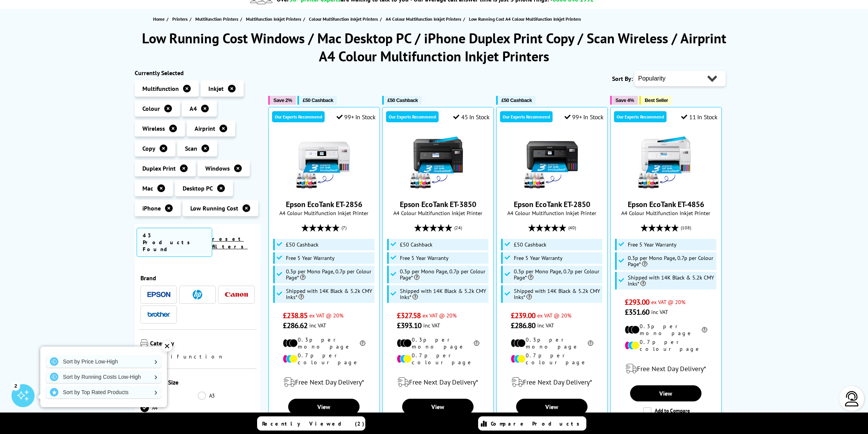 Image resolution: width=868 pixels, height=434 pixels. Describe the element at coordinates (637, 302) in the screenshot. I see `span: £293.00` at that location.